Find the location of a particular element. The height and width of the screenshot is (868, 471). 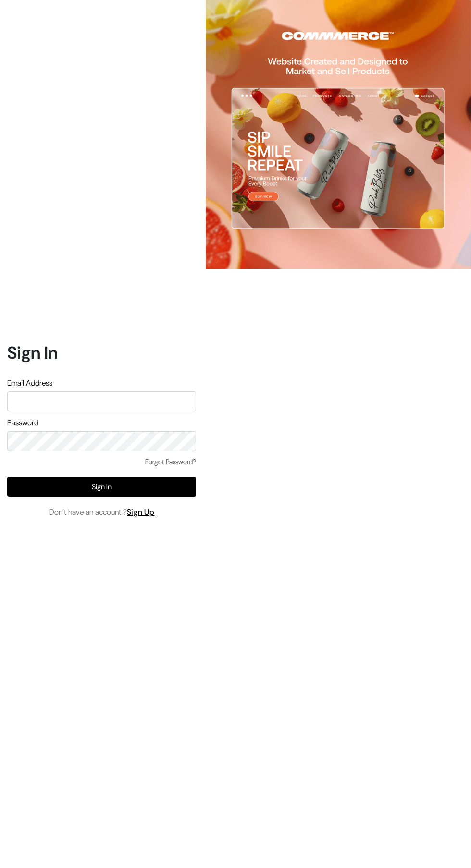

button: Sign In is located at coordinates (101, 487).